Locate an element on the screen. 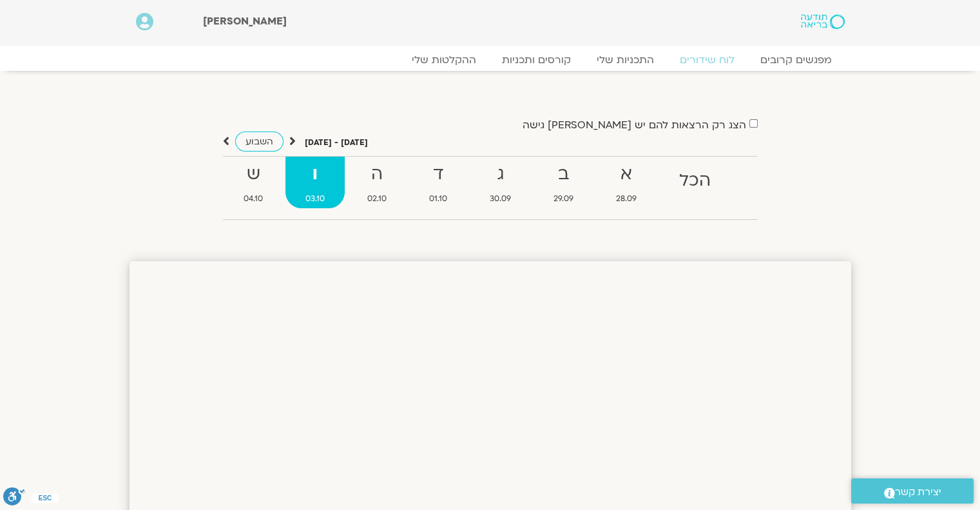 This screenshot has width=980, height=510. strong: ד is located at coordinates (438, 174).